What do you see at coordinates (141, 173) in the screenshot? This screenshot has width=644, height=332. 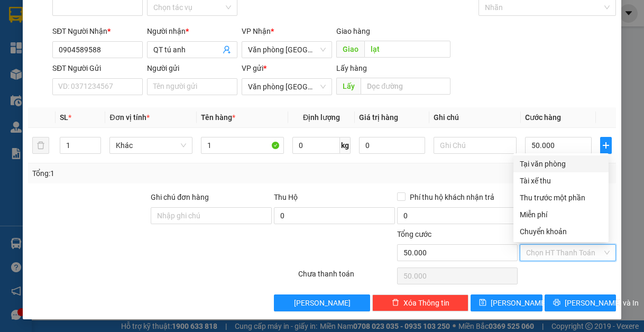 I see `div: Tổng: 1` at bounding box center [141, 173].